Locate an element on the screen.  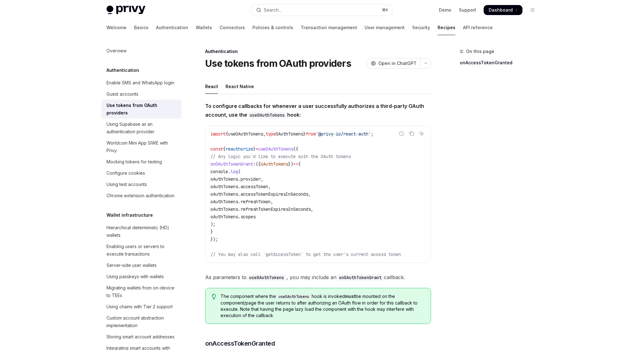
a: Security is located at coordinates (421, 27).